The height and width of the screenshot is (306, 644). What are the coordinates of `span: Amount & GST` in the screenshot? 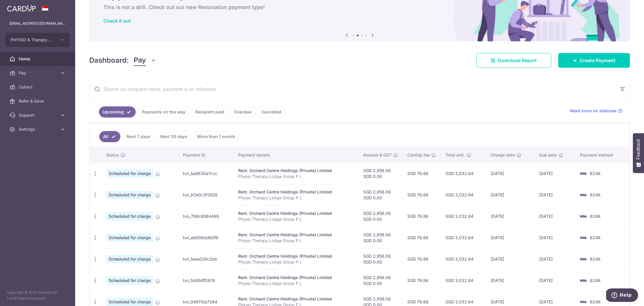 It's located at (378, 155).